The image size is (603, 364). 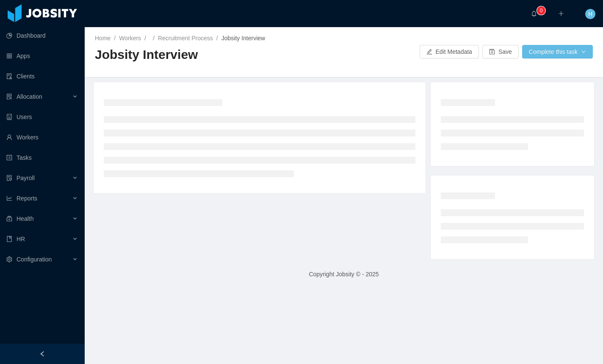 I want to click on button: Complete this taskicon: down, so click(x=557, y=52).